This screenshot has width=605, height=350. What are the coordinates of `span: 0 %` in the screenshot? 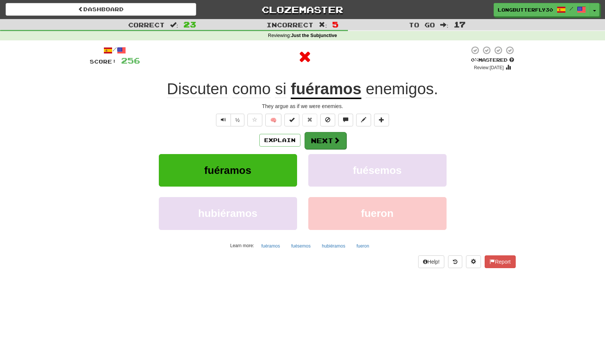 It's located at (475, 60).